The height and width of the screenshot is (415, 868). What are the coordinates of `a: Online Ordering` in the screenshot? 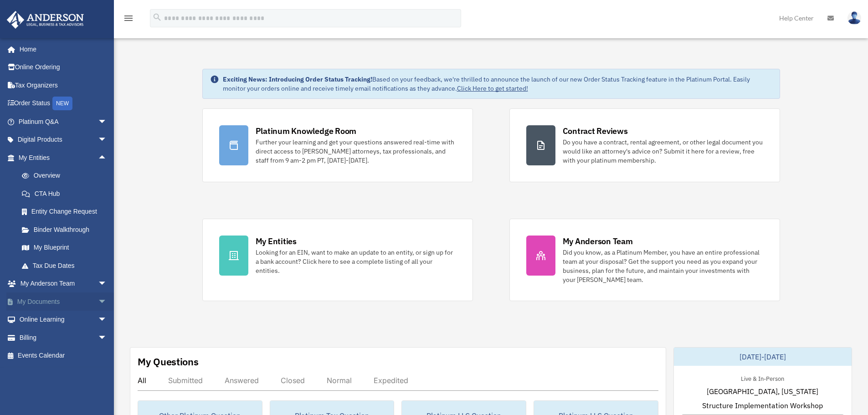 It's located at (64, 67).